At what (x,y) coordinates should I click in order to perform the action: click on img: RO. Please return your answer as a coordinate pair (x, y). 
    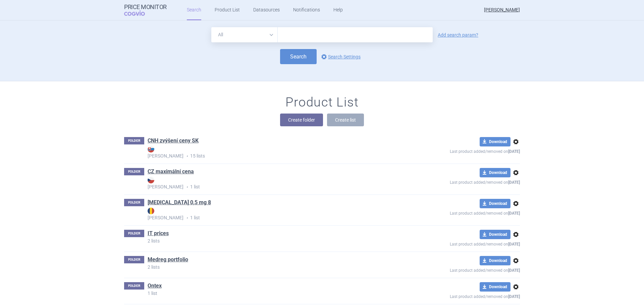
    Looking at the image, I should click on (151, 211).